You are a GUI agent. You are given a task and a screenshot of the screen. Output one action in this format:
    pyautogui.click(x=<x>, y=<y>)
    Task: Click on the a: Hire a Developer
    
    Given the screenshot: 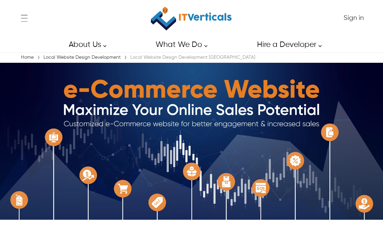 What is the action you would take?
    pyautogui.click(x=287, y=44)
    